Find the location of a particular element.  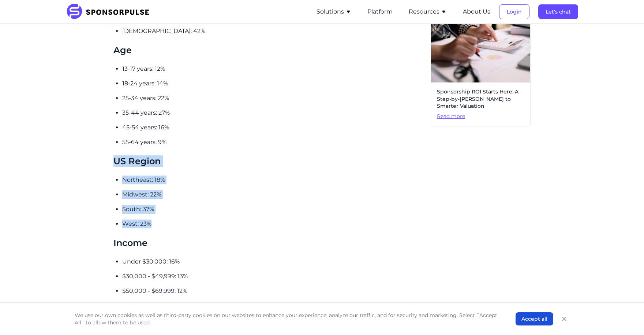

img: Getty Images courtesy of Unsplash is located at coordinates (480, 47).